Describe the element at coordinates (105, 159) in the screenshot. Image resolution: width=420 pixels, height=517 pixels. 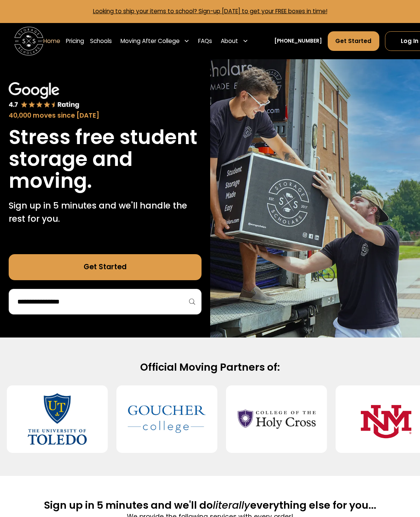
I see `h1: Stress free student storage and moving.` at that location.